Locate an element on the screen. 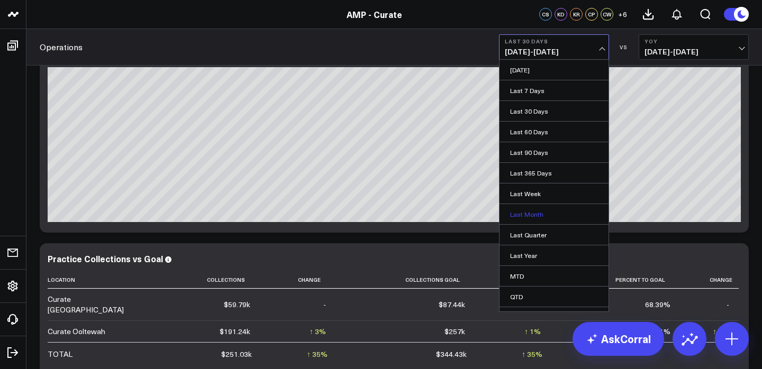  span: + 6 is located at coordinates (622, 14).